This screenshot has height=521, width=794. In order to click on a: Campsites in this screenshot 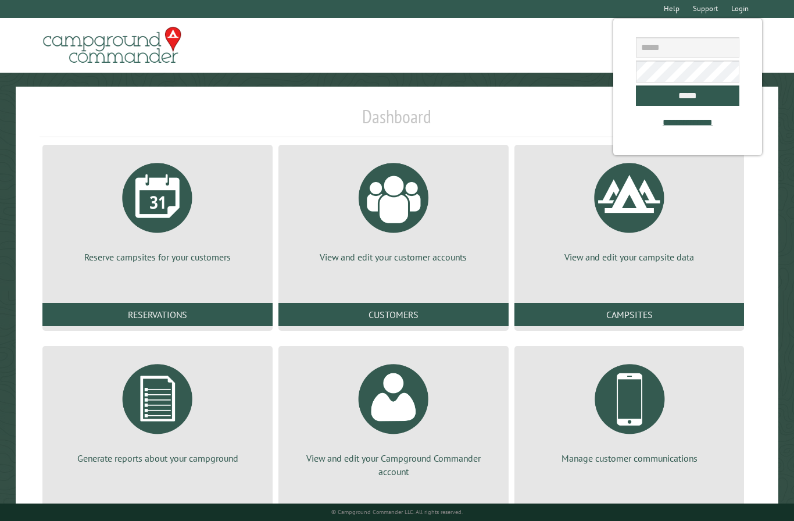, I will do `click(629, 314)`.